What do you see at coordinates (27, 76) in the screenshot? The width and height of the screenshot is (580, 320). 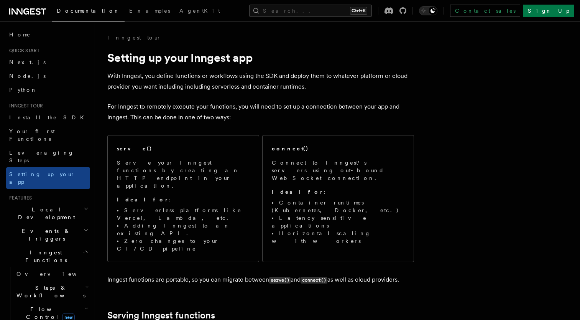 I see `span: Node.js` at bounding box center [27, 76].